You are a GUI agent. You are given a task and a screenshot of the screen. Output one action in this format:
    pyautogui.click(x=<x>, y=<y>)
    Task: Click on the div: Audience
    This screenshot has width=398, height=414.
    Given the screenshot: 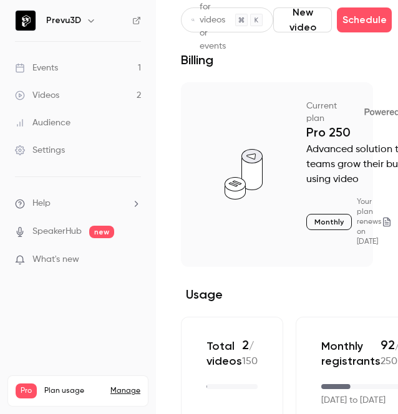 What is the action you would take?
    pyautogui.click(x=42, y=123)
    